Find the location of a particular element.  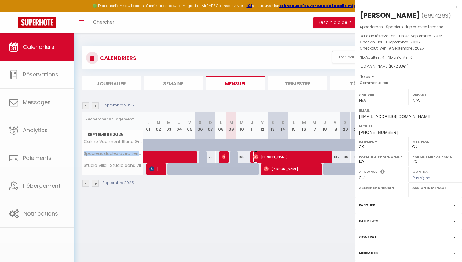

label: Départ is located at coordinates (435, 94).